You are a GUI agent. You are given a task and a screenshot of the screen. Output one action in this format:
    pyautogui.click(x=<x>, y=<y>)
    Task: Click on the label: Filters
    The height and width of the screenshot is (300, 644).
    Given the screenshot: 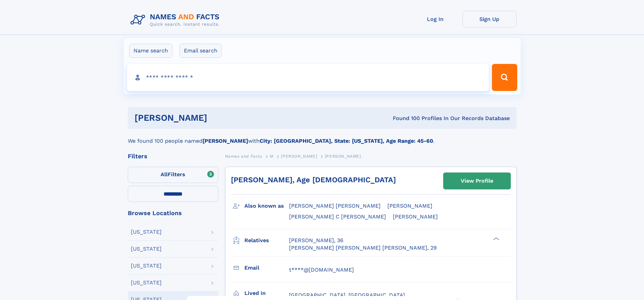 What is the action you would take?
    pyautogui.click(x=173, y=175)
    